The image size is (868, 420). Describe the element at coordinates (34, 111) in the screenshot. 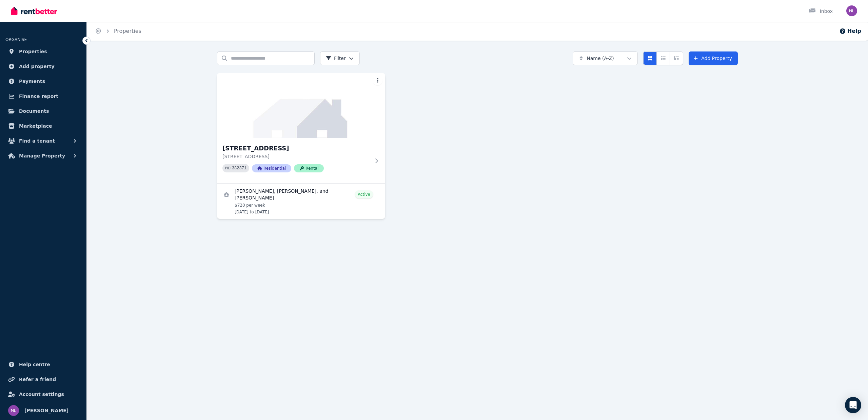

I see `span: Documents` at that location.